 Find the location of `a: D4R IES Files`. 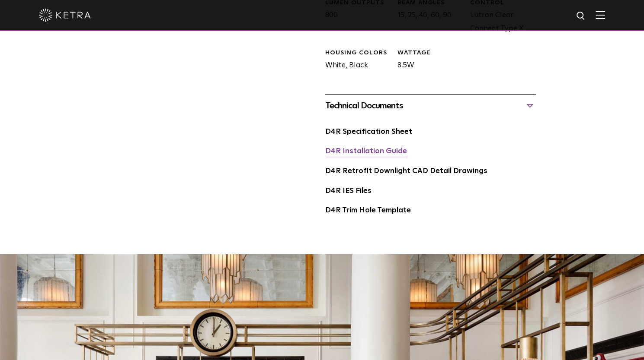

a: D4R IES Files is located at coordinates (348, 191).